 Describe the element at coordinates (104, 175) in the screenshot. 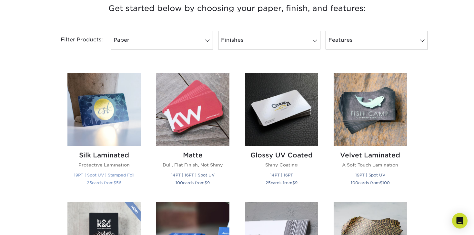

I see `small: 19PT | Spot UV | Stamped Foil` at that location.